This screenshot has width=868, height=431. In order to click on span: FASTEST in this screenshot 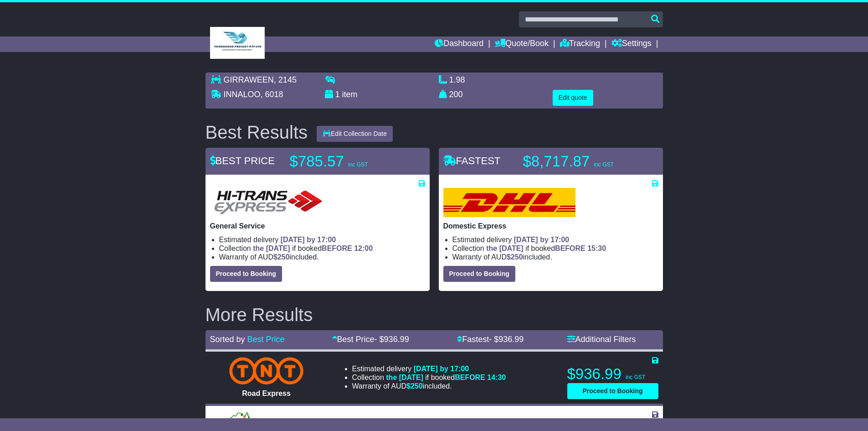, I will do `click(472, 160)`.